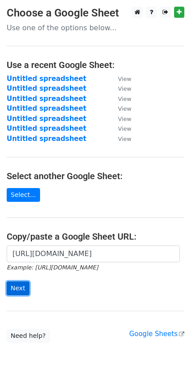  What do you see at coordinates (18, 288) in the screenshot?
I see `input: Next` at bounding box center [18, 288].